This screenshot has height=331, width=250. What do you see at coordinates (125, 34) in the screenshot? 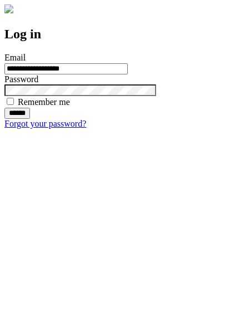
I see `h2: Log in` at bounding box center [125, 34].